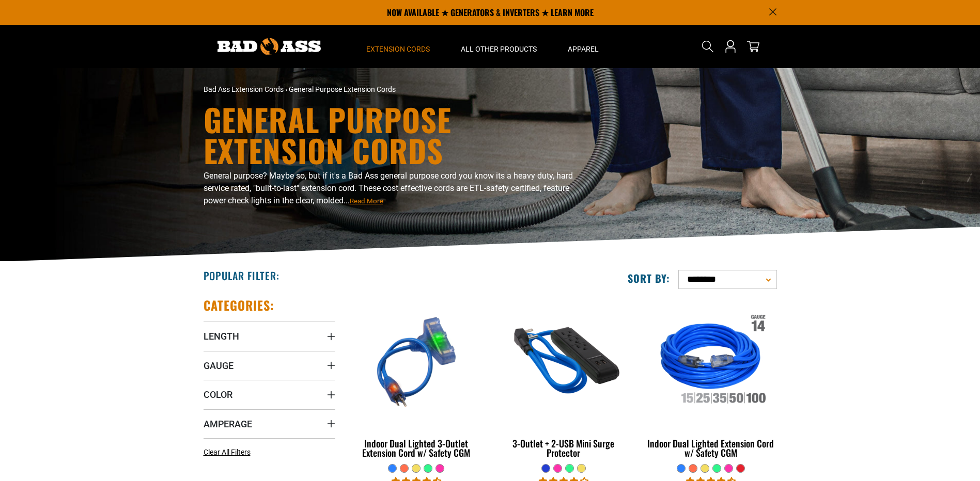 The width and height of the screenshot is (980, 481). Describe the element at coordinates (269, 47) in the screenshot. I see `img: Bad Ass Extension Cords` at that location.